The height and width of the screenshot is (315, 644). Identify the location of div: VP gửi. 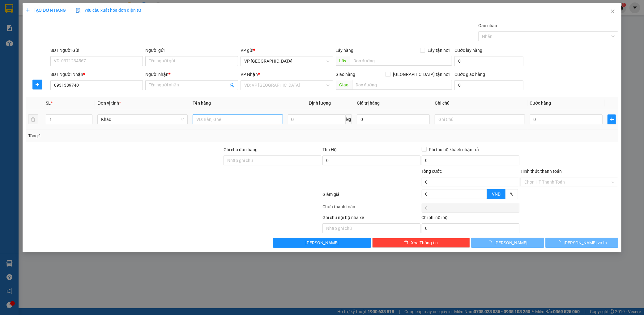
(287, 50).